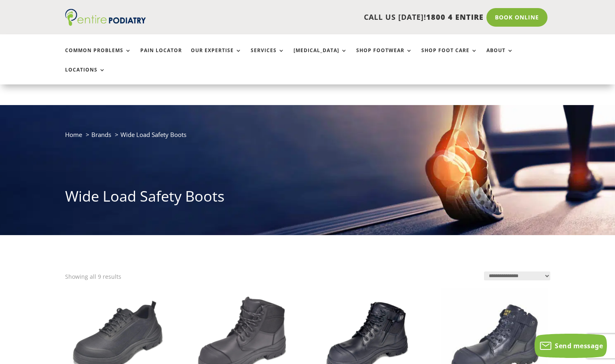  Describe the element at coordinates (308, 137) in the screenshot. I see `nav: breadcrumb` at that location.